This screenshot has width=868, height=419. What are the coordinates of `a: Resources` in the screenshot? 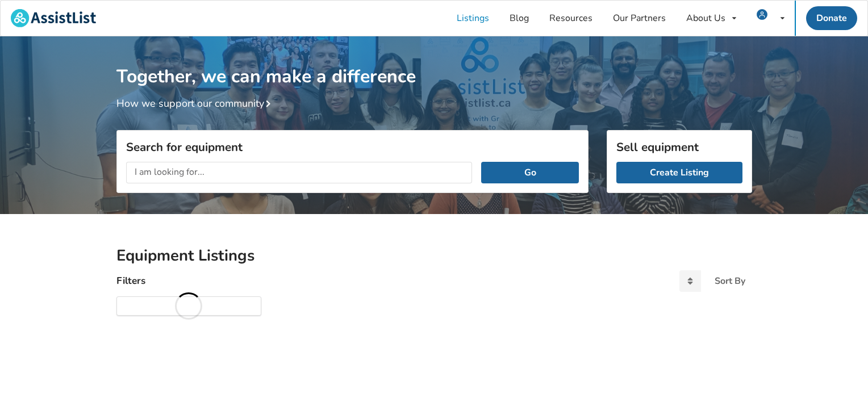 It's located at (571, 18).